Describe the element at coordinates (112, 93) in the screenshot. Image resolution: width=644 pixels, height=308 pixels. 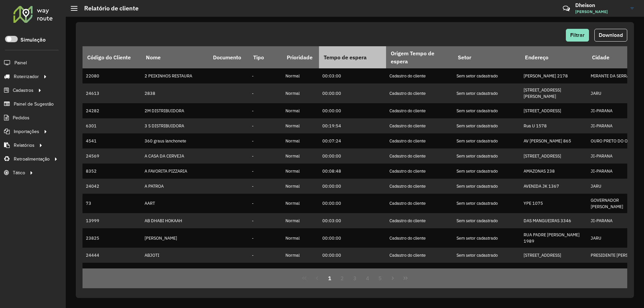
I see `td: 24613` at that location.